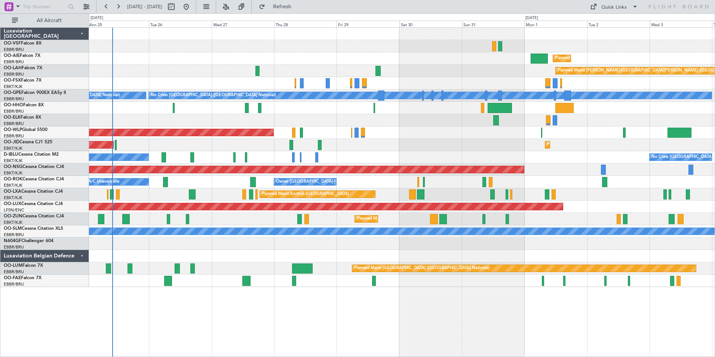  Describe the element at coordinates (33, 204) in the screenshot. I see `a: OO-LUXCessna Citation CJ4` at that location.